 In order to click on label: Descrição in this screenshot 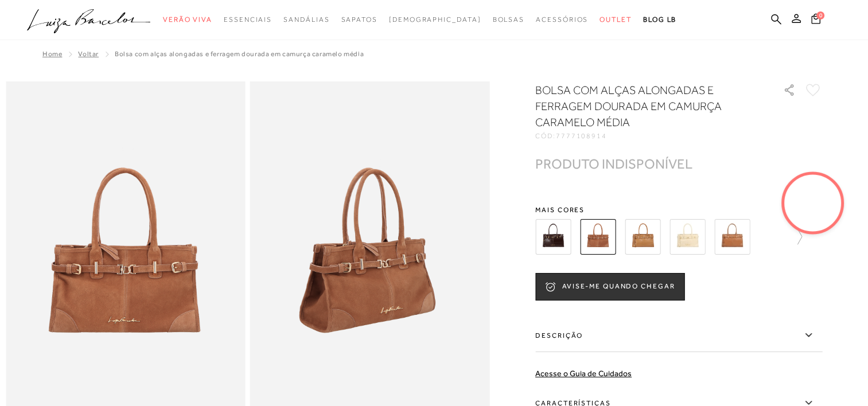, I will do `click(678, 335)`.